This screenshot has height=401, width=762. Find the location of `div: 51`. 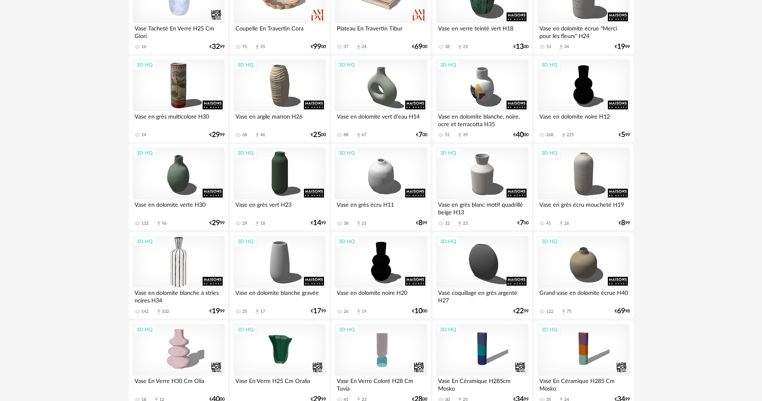

div: 51 is located at coordinates (447, 135).